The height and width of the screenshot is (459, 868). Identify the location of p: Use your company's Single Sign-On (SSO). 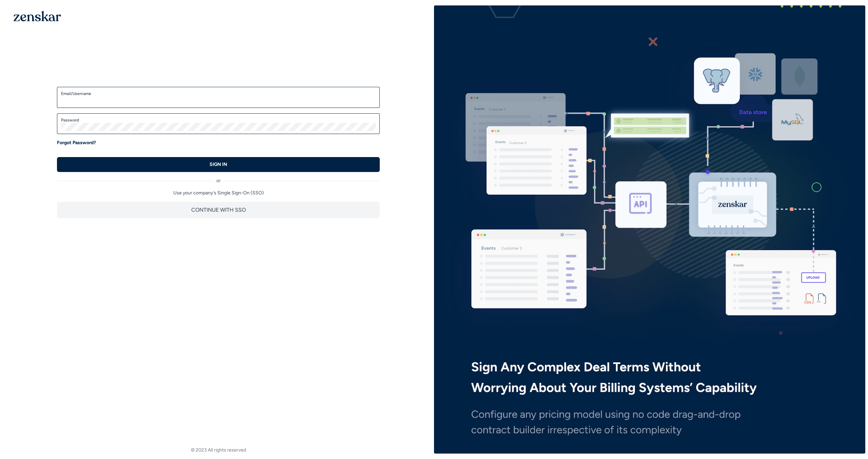
(218, 193).